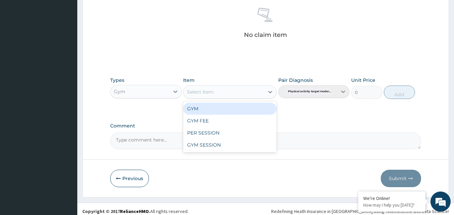 Image resolution: width=454 pixels, height=215 pixels. Describe the element at coordinates (129, 179) in the screenshot. I see `button: Previous` at that location.